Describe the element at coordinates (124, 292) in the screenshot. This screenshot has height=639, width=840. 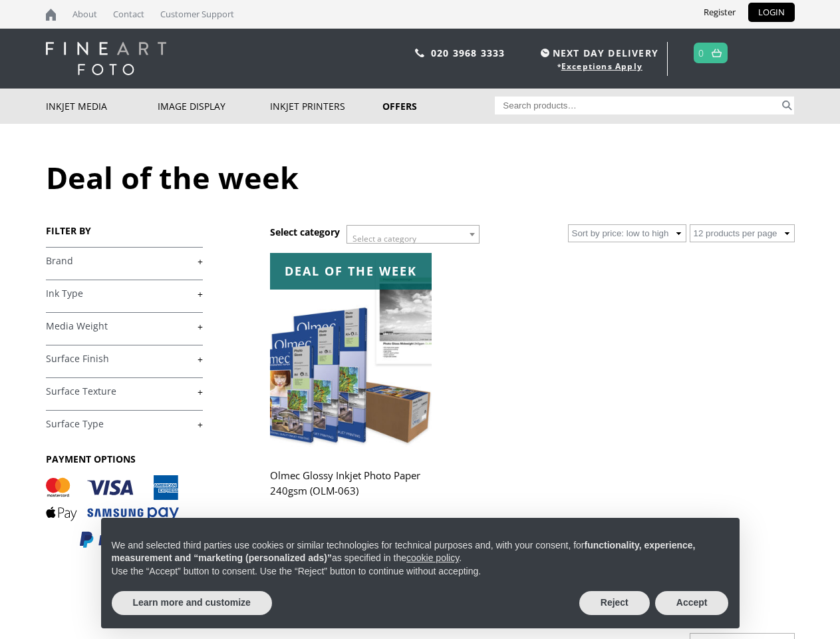
I see `h4: Ink Type` at that location.